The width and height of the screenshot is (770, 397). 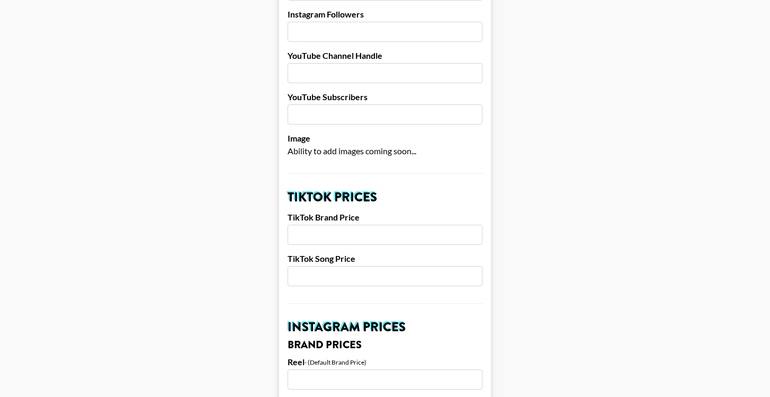 What do you see at coordinates (335, 362) in the screenshot?
I see `div: - (Default Brand Price)` at bounding box center [335, 362].